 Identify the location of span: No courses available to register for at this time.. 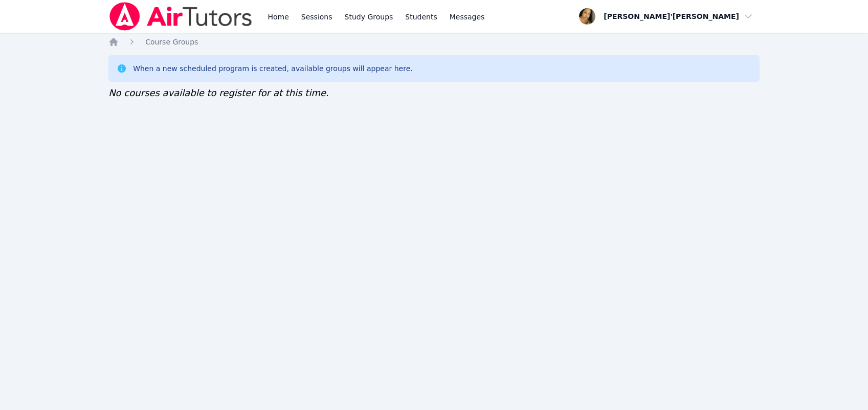
(218, 93).